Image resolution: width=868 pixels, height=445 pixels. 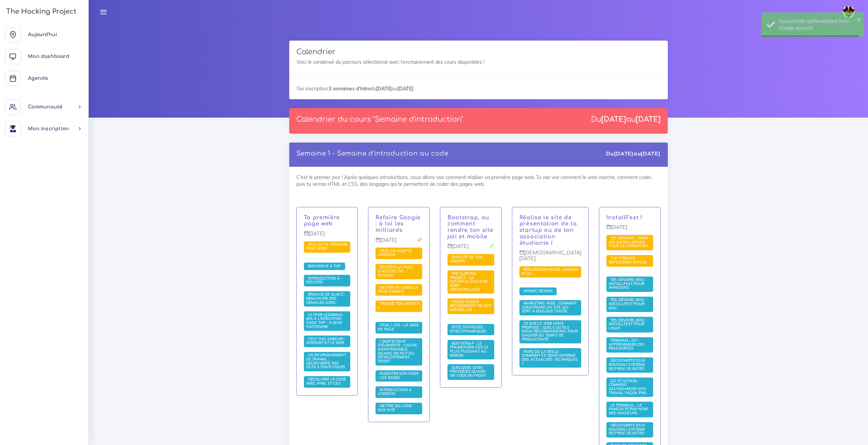 I want to click on p: Calendrier du cours "Semaine d'introduction", so click(x=379, y=120).